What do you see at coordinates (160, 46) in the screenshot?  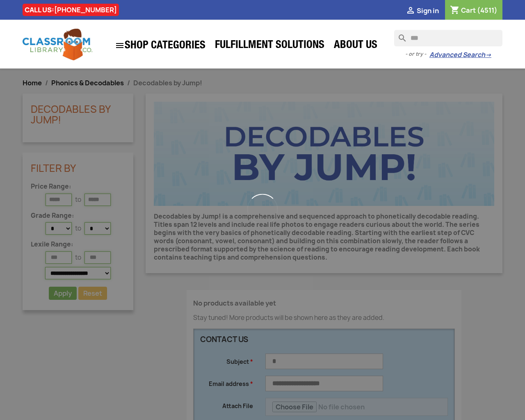 I see `a: SHOP CATEGORIES` at bounding box center [160, 46].